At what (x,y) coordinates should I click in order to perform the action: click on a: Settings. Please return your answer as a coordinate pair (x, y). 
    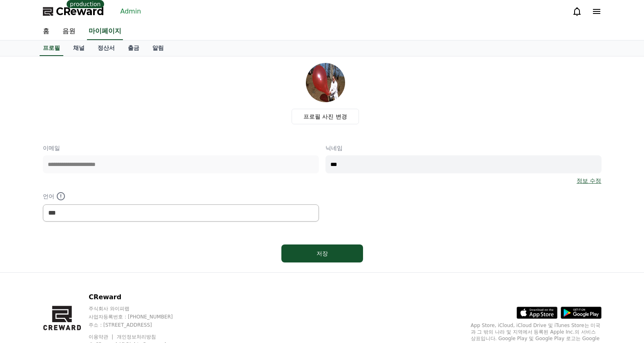
    Looking at the image, I should click on (131, 269).